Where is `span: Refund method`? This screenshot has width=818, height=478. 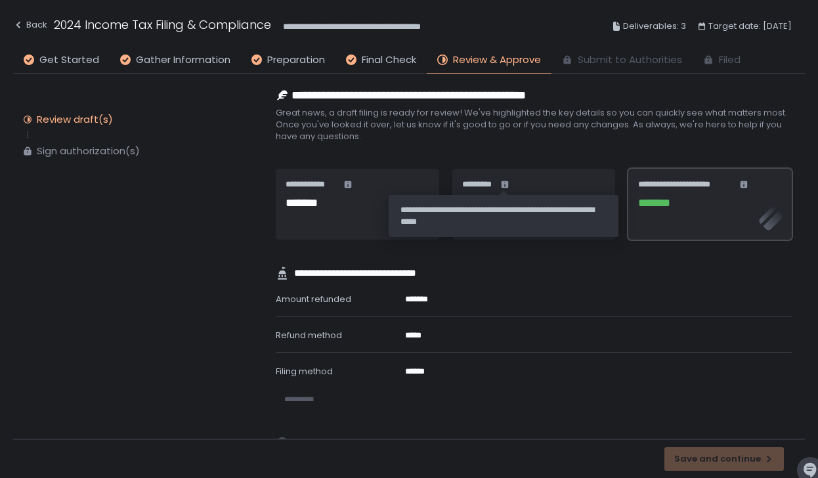
span: Refund method is located at coordinates (309, 335).